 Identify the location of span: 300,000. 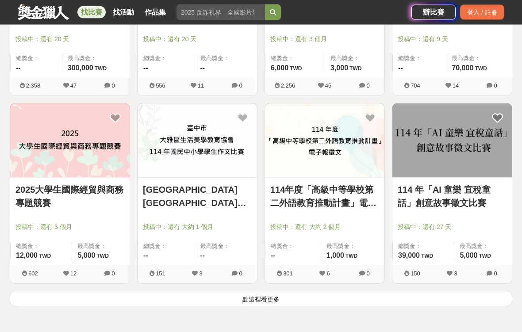
(80, 68).